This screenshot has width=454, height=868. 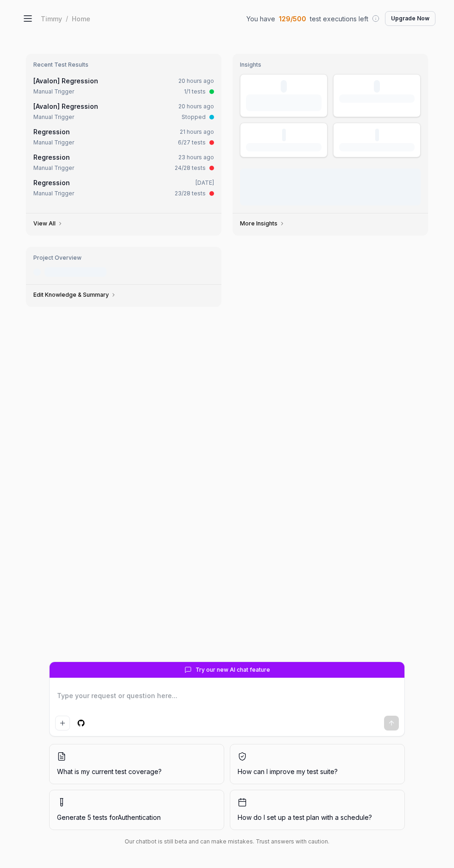 What do you see at coordinates (190, 194) in the screenshot?
I see `div: 23/28 tests` at bounding box center [190, 194].